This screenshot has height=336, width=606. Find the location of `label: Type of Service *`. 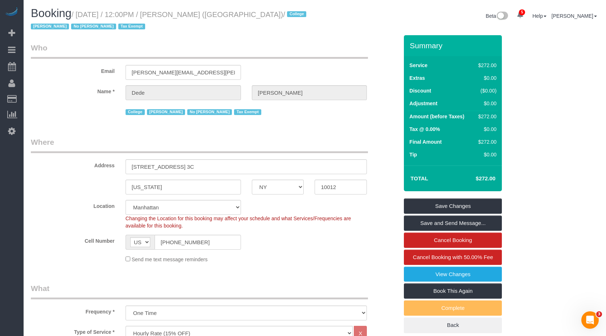

label: Type of Service * is located at coordinates (73, 331).